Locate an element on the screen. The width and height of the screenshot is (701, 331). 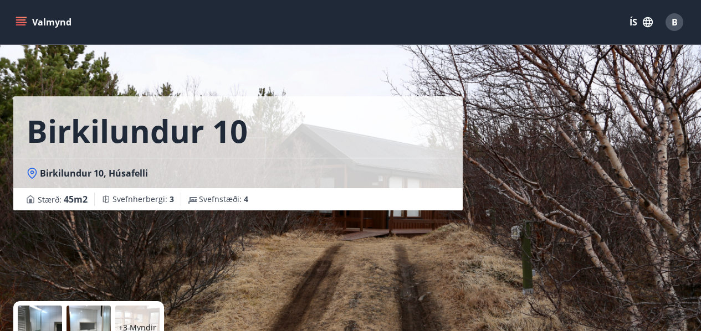
button: B is located at coordinates (675, 22).